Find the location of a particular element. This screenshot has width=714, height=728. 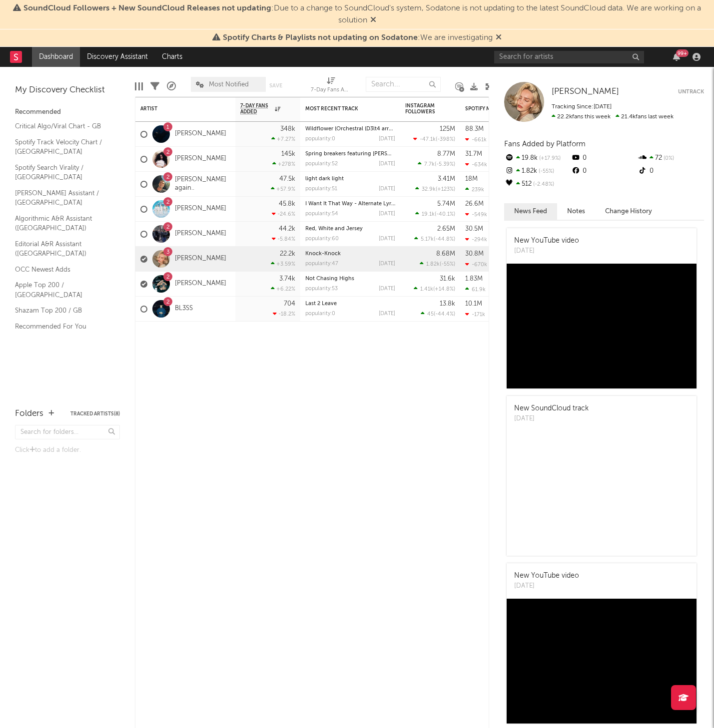

div: Knock-Knock is located at coordinates (351, 253).